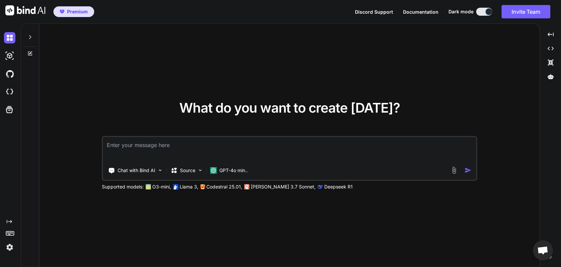  What do you see at coordinates (468, 170) in the screenshot?
I see `img: icon` at bounding box center [468, 170].